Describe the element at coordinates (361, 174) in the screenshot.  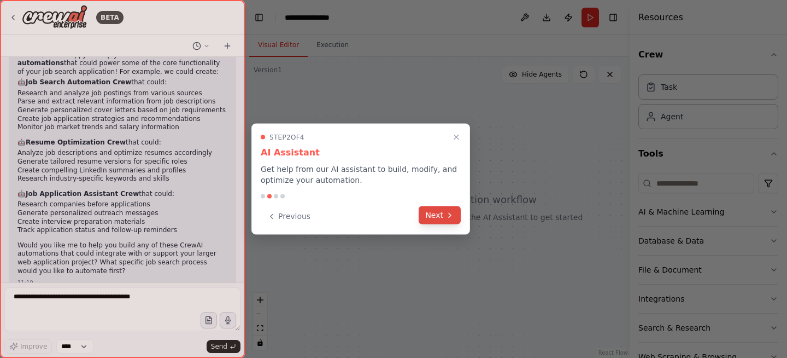
I see `p: Get help from our AI assistant to build, modify, and optimize your automation.` at that location.